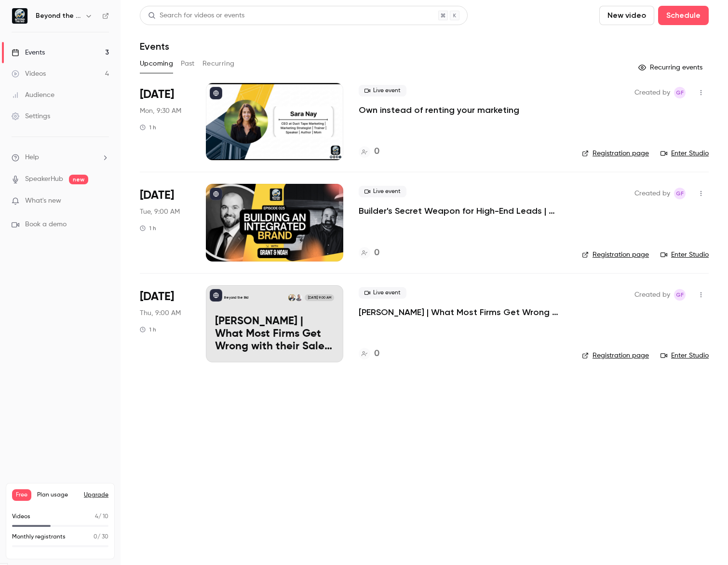 The height and width of the screenshot is (565, 728). I want to click on a: SpeakerHub, so click(43, 179).